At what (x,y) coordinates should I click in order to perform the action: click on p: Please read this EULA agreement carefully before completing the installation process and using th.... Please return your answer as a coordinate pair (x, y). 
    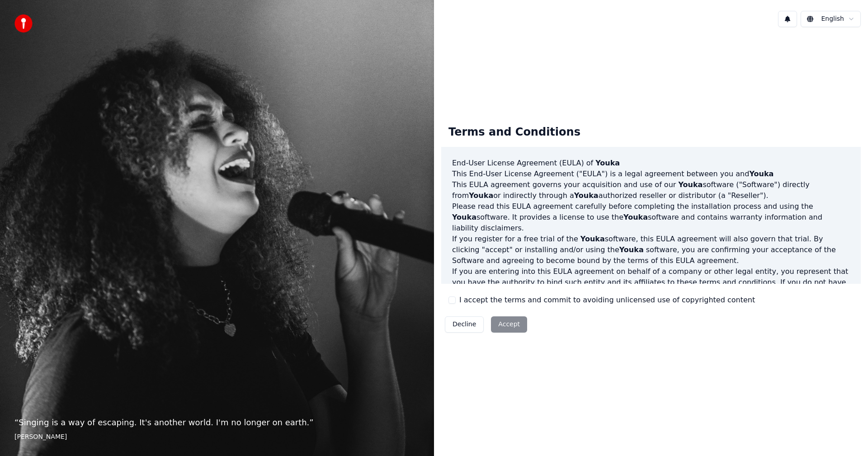
    Looking at the image, I should click on (651, 217).